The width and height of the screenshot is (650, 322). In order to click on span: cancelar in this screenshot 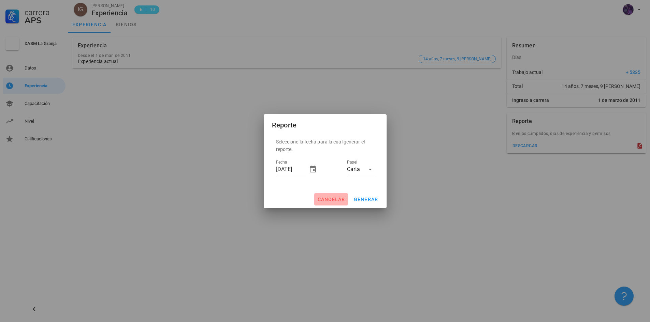, I will do `click(331, 200)`.